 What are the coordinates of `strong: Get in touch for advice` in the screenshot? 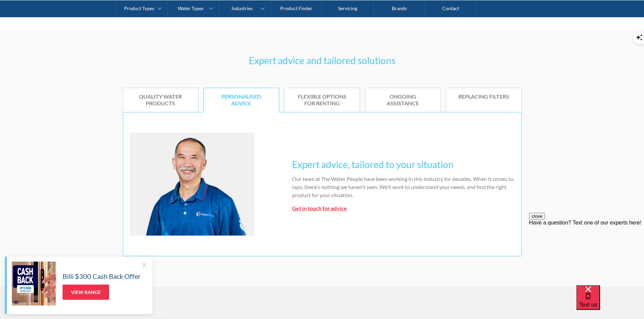 It's located at (319, 208).